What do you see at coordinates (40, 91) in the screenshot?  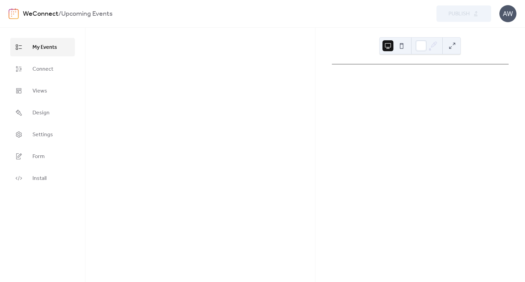 I see `span: Views` at bounding box center [40, 91].